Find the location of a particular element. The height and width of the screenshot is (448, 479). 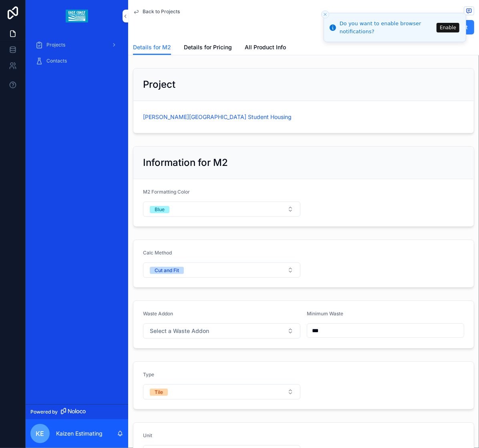

span: M2 Formatting Color is located at coordinates (166, 191).